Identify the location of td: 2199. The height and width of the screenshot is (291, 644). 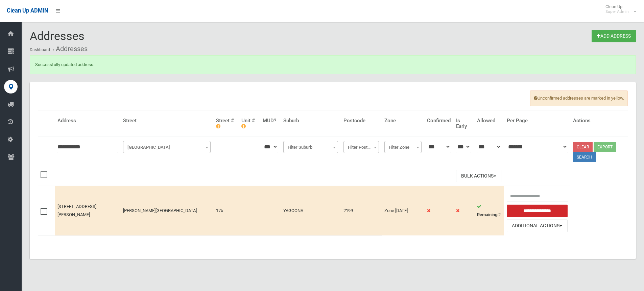
(362, 210).